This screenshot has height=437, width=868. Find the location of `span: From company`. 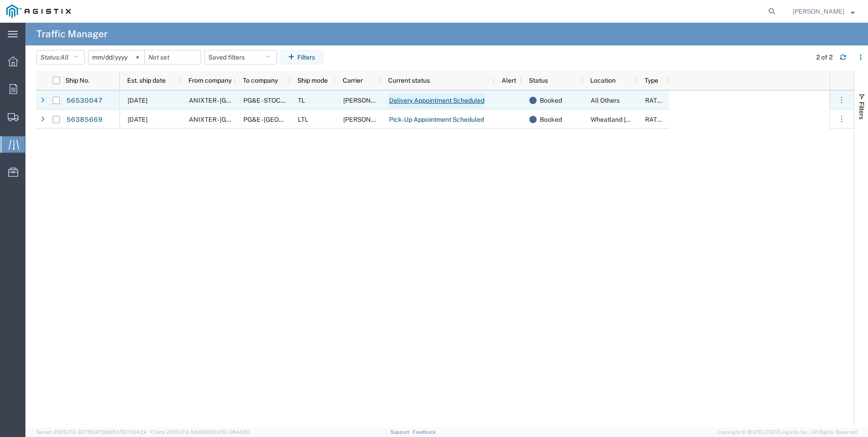

span: From company is located at coordinates (210, 81).